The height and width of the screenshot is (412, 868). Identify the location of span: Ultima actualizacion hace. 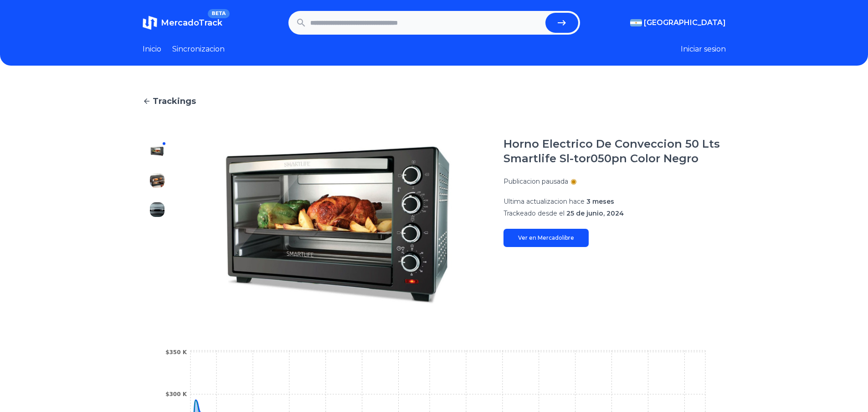
(544, 202).